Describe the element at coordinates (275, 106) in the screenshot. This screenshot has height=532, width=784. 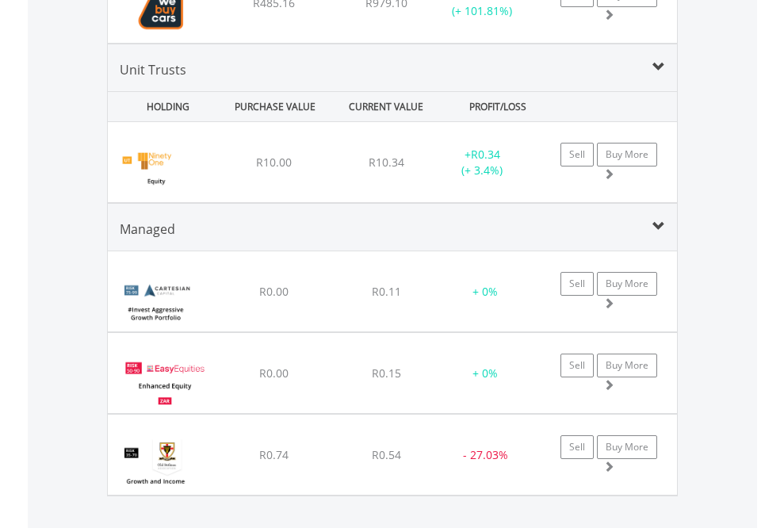
I see `div: PURCHASE VALUE` at that location.